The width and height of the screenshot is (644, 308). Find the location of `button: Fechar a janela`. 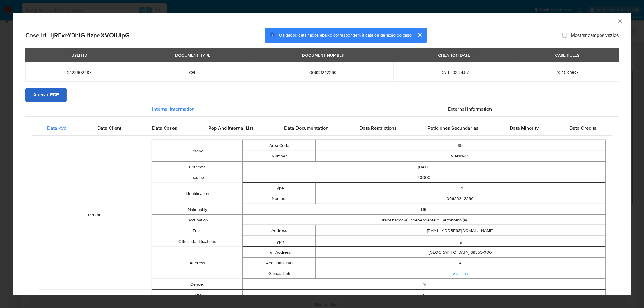

button: Fechar a janela is located at coordinates (620, 21).